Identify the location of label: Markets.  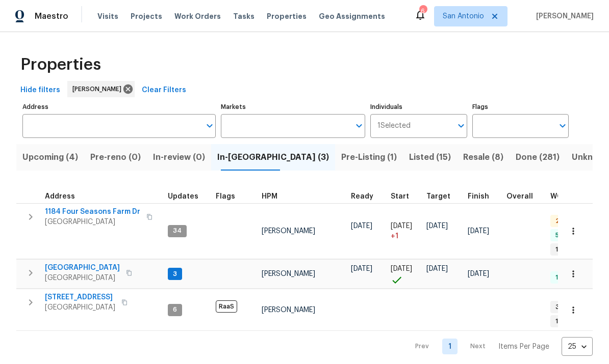
(293, 107).